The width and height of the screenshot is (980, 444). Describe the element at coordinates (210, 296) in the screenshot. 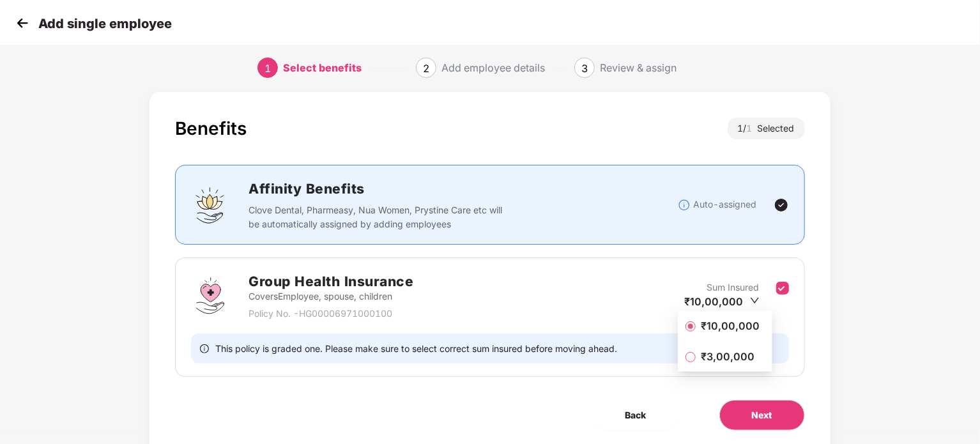

I see `img: svg+xml;base64,PHN2ZyBpZD0iR3JvdXBfSGVhbHRoX0luc3VyYW5jZSIgZGF0YS1uYW1lPSJHcm91cCBIZWFsdGggSW5zdX...` at that location.